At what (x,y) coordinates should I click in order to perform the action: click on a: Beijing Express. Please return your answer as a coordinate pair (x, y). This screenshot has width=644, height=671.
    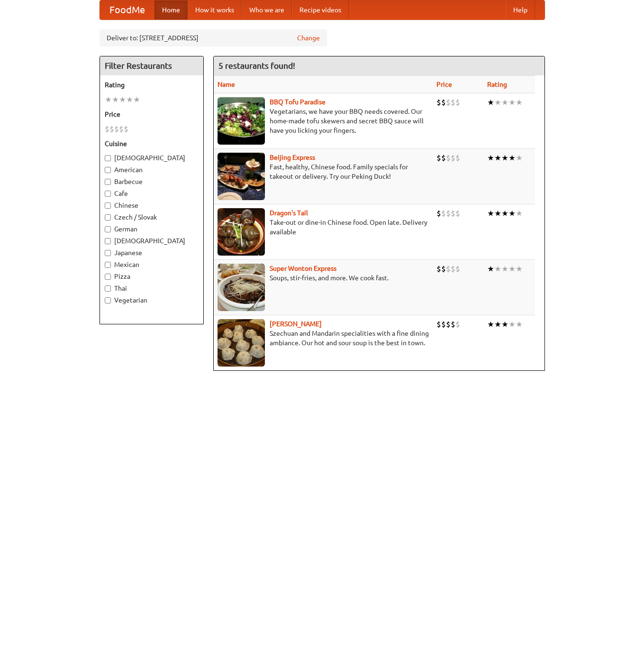
    Looking at the image, I should click on (292, 157).